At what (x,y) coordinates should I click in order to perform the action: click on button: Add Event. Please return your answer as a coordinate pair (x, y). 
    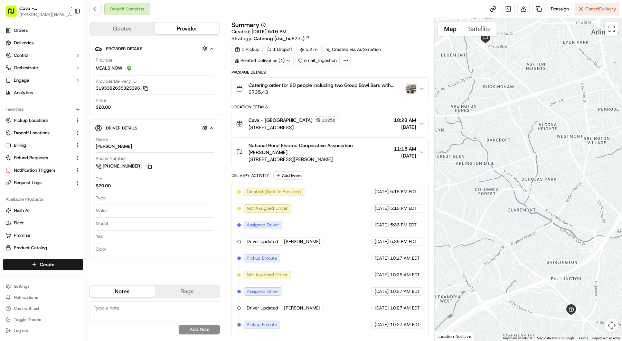
    Looking at the image, I should click on (289, 175).